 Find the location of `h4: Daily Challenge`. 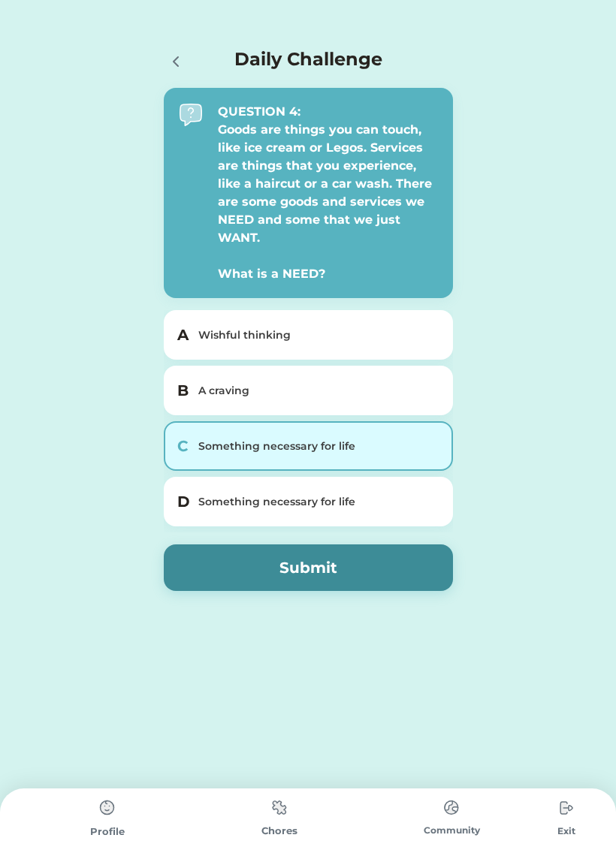

h4: Daily Challenge is located at coordinates (308, 60).